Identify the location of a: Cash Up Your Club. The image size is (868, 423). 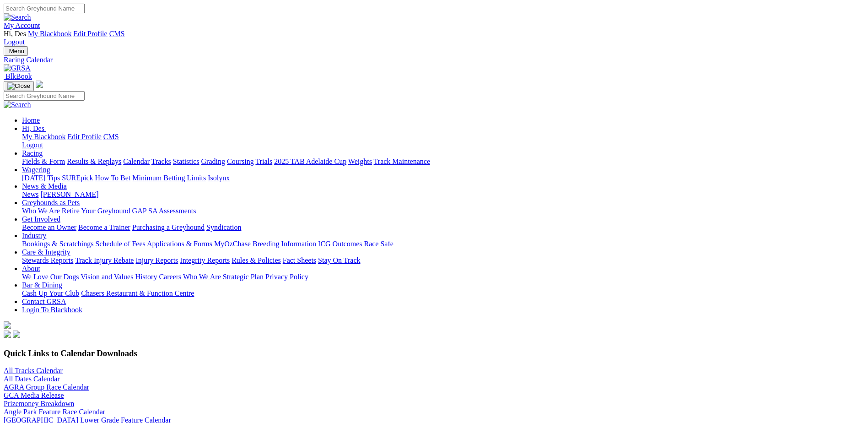
(50, 293).